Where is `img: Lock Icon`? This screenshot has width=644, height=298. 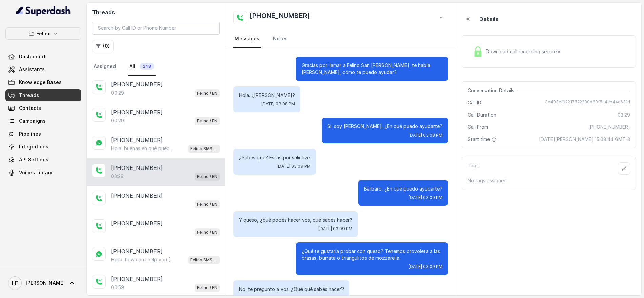
img: Lock Icon is located at coordinates (478, 51).